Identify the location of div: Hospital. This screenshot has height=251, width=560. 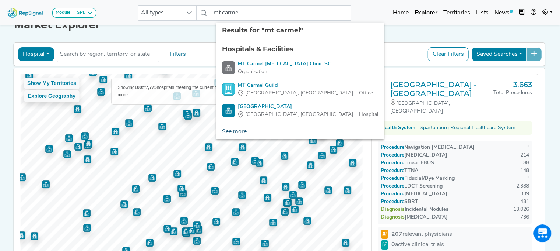
(308, 114).